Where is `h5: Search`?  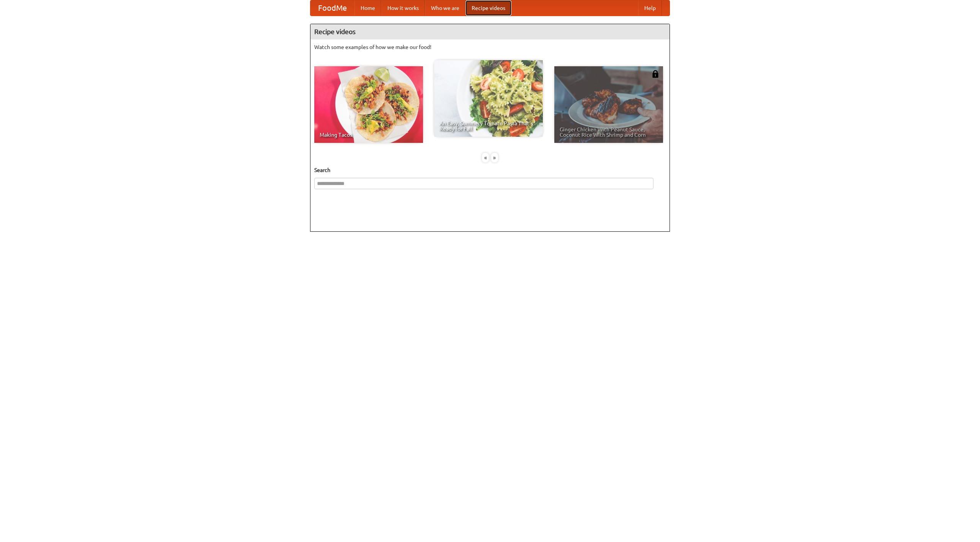
h5: Search is located at coordinates (490, 170).